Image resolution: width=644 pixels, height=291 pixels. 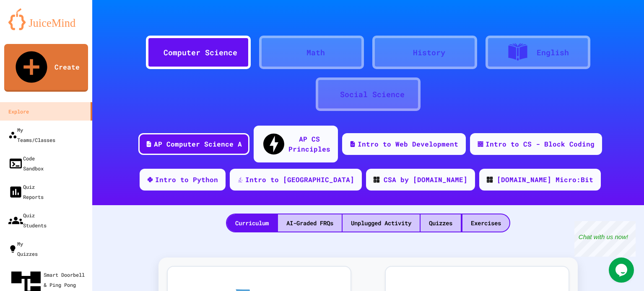 I want to click on div: Intro to Web Development, so click(x=408, y=144).